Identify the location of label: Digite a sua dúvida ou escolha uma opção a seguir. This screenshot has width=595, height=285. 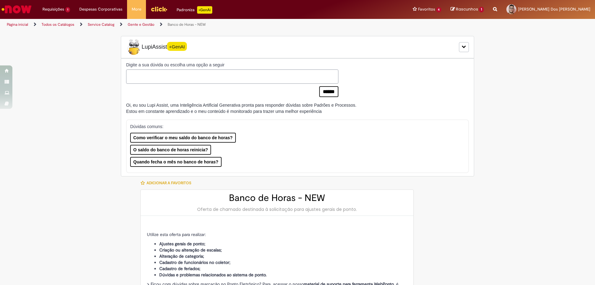
(232, 65).